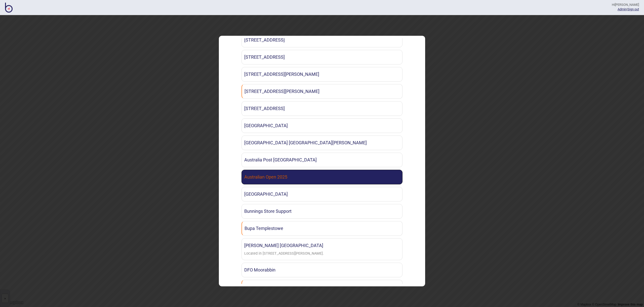 This screenshot has width=644, height=307. I want to click on div: Located in 333 Collins Tower, Level 18., so click(284, 253).